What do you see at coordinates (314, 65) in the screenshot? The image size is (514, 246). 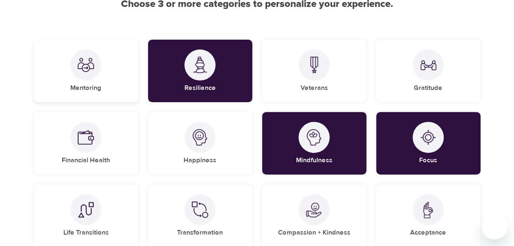 I see `img: Veterans` at bounding box center [314, 65].